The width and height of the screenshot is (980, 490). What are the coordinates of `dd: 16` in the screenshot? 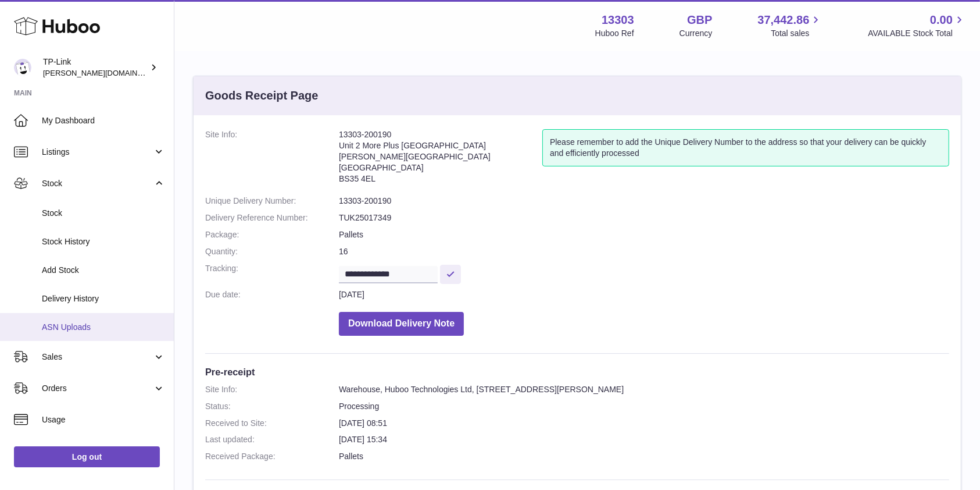 It's located at (644, 251).